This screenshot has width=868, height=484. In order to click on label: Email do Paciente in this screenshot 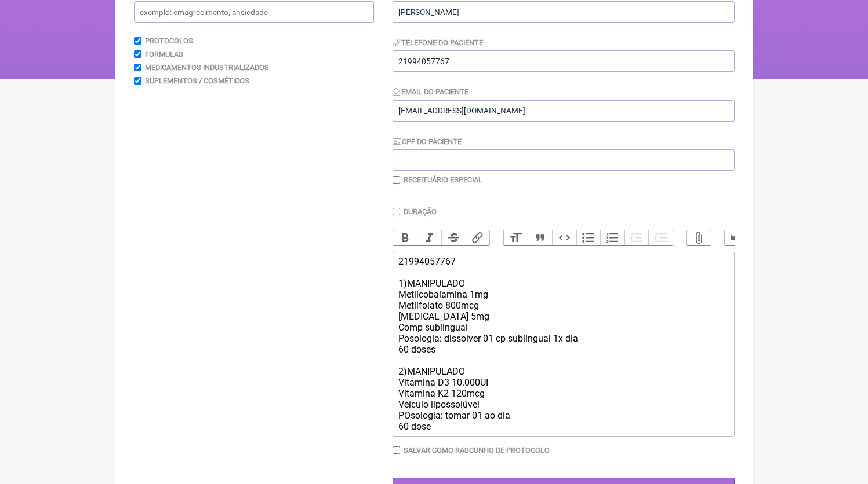, I will do `click(431, 91)`.